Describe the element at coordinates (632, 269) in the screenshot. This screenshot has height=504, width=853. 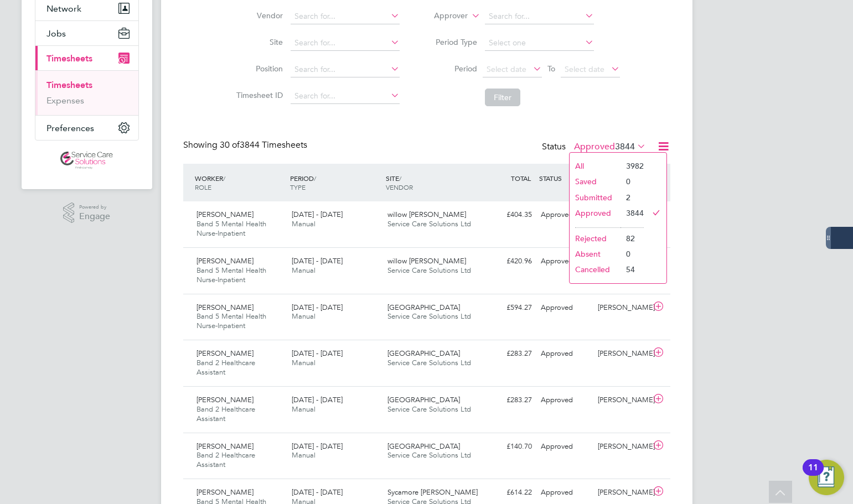
I see `li: 54` at that location.